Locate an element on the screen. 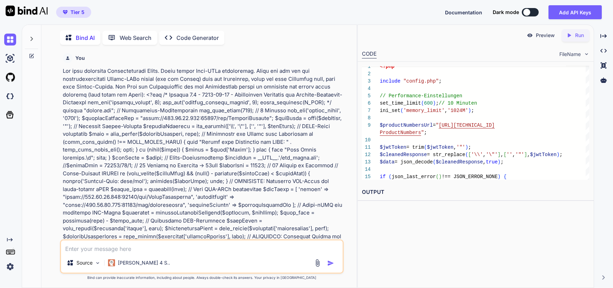  div: 13 is located at coordinates (366, 162).